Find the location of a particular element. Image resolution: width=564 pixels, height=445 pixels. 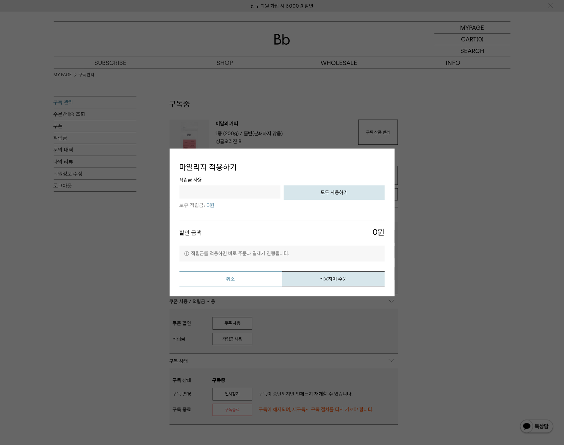

strong: 할인 금액 is located at coordinates (191, 232).